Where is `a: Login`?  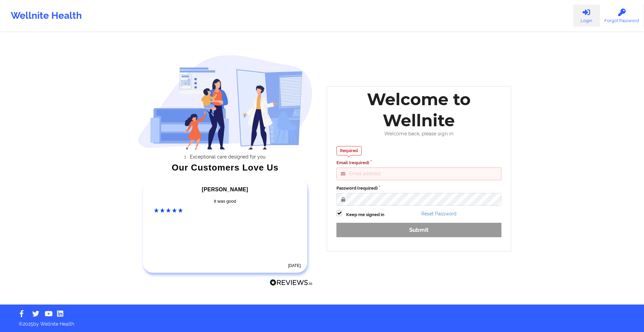
a: Login is located at coordinates (586, 16).